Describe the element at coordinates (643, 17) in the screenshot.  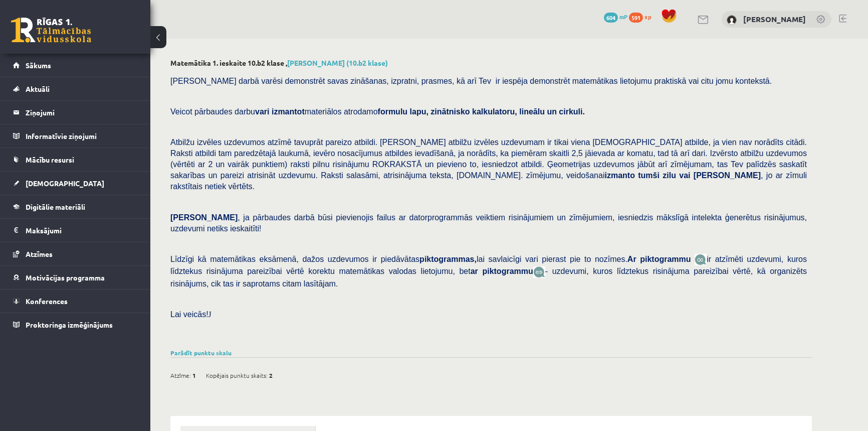
I see `a: 591 xp` at that location.